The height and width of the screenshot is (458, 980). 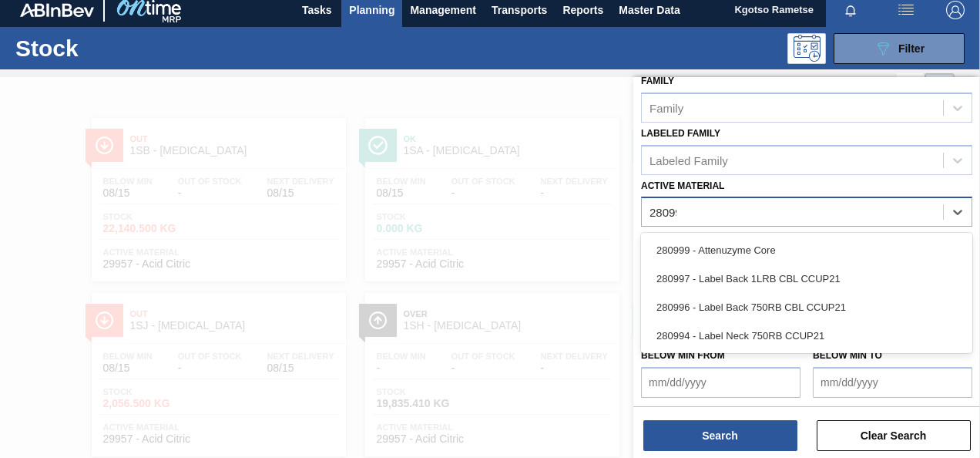 I want to click on button: Filter, so click(x=899, y=48).